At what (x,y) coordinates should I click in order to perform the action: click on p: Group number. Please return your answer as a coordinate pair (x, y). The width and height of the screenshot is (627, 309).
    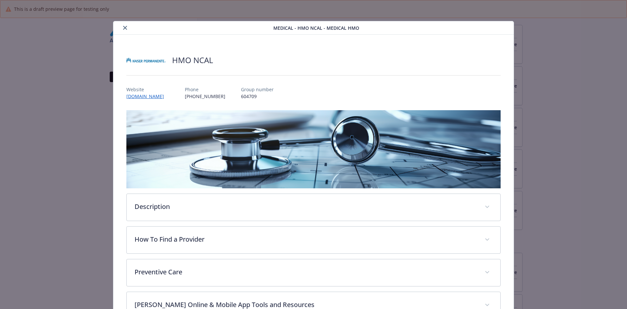
    Looking at the image, I should click on (257, 89).